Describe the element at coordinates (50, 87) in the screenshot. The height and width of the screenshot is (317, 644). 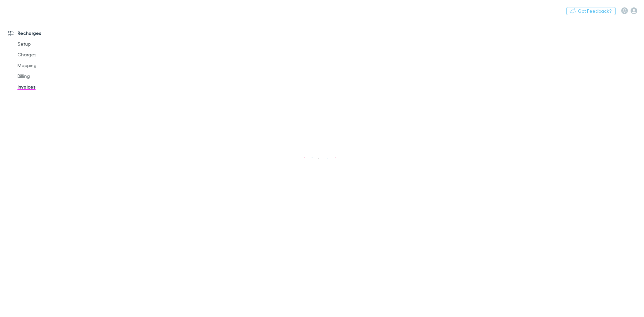
I see `a: Invoices` at that location.